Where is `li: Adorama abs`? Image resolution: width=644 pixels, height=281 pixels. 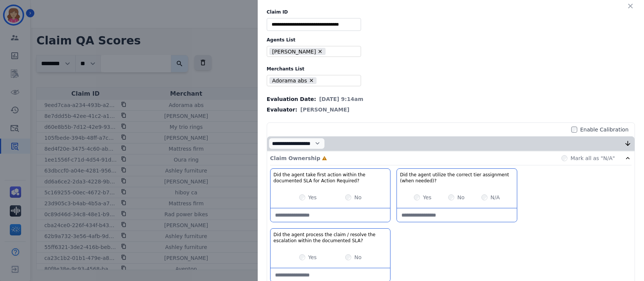
li: Adorama abs is located at coordinates (293, 80).